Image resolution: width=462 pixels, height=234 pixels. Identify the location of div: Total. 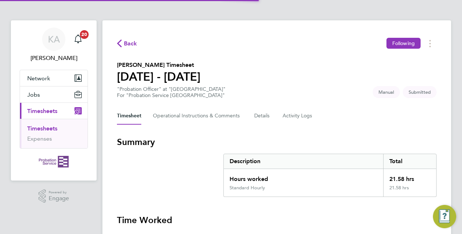
(409, 161).